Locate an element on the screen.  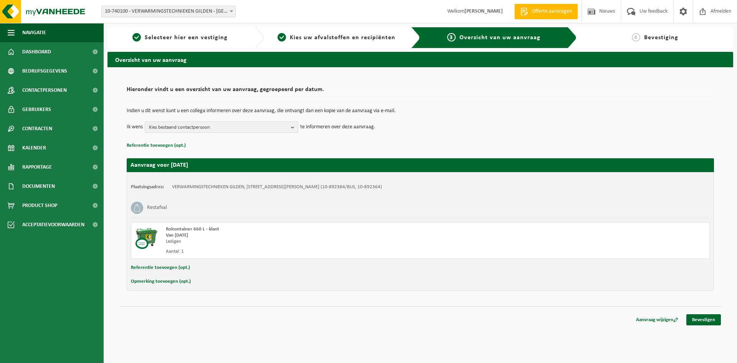
span: Product Shop is located at coordinates (40, 205).